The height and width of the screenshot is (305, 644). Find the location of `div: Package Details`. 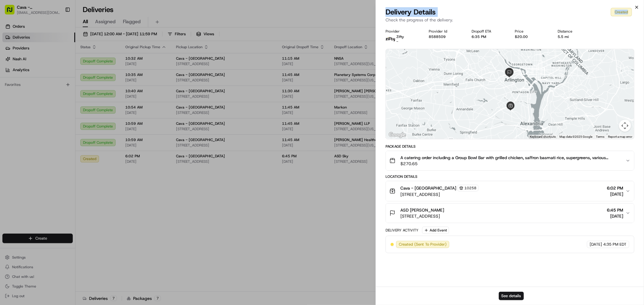

div: Package Details is located at coordinates (510, 147).